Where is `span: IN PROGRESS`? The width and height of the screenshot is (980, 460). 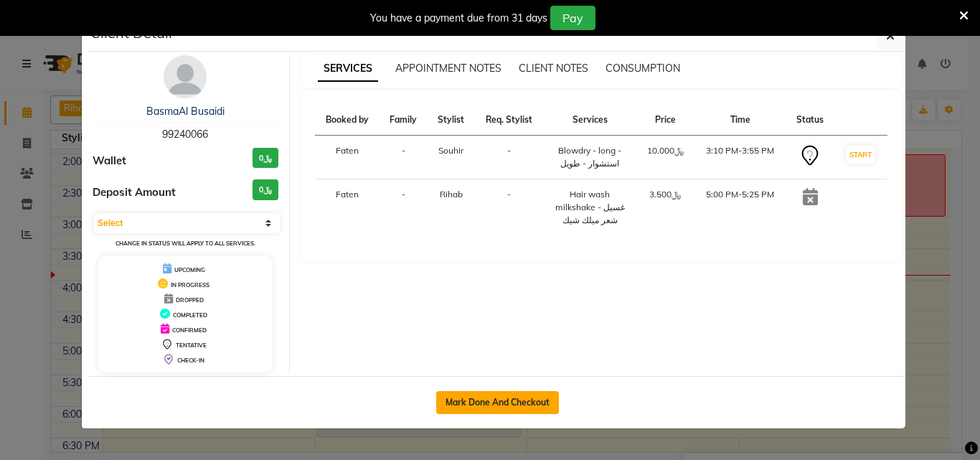
span: IN PROGRESS is located at coordinates (190, 285).